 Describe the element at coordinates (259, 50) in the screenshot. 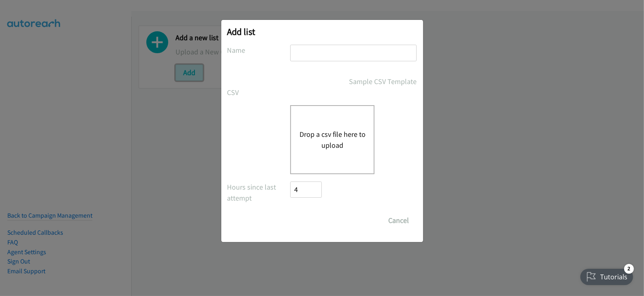

I see `label: Name` at that location.